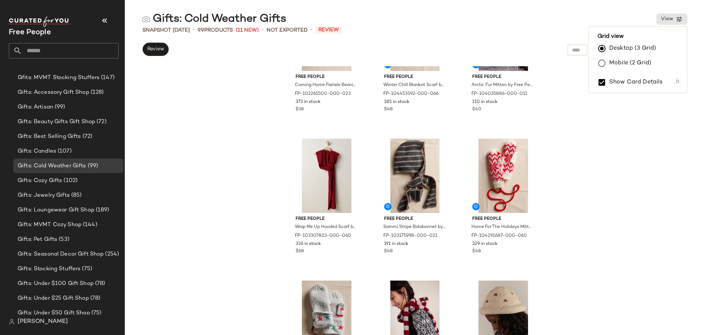 This screenshot has height=335, width=705. I want to click on span: Gifts: MVMT Cozy Shop, so click(50, 225).